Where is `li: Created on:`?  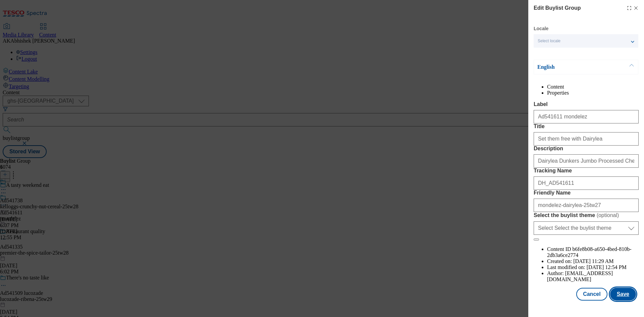 li: Created on: is located at coordinates (593, 261).